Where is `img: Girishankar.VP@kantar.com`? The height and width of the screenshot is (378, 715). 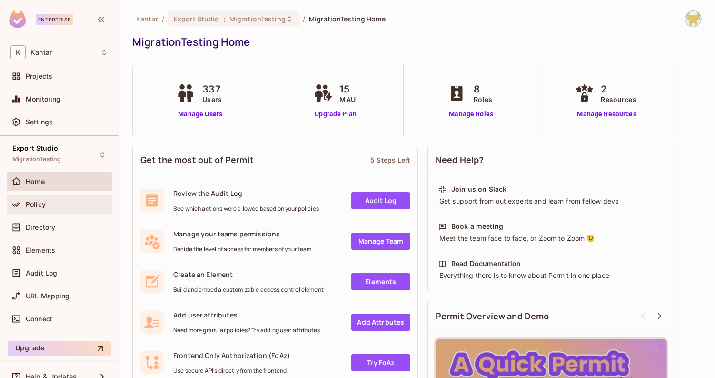
img: Girishankar.VP@kantar.com is located at coordinates (693, 19).